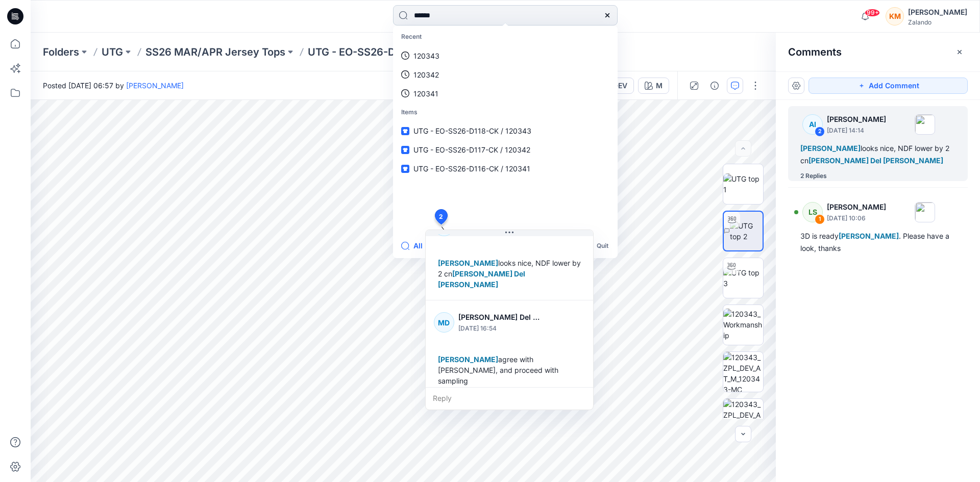 This screenshot has height=482, width=980. I want to click on button: Add Comment, so click(888, 86).